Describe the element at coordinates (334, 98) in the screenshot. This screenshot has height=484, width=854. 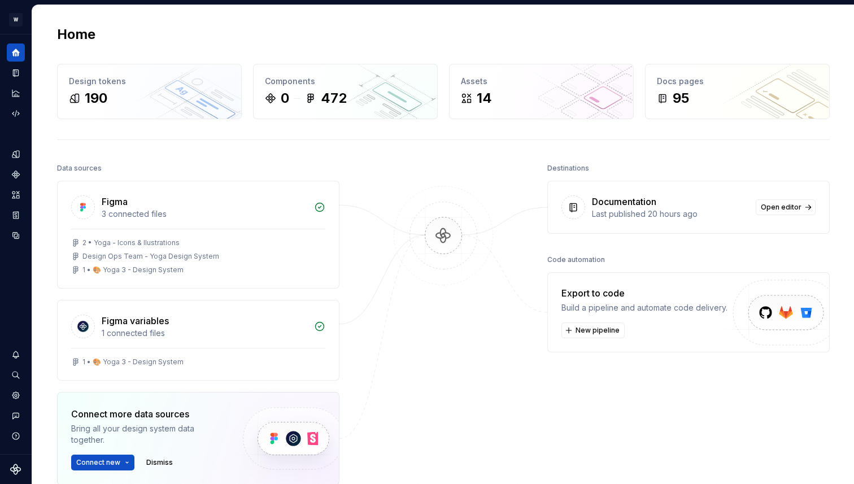
I see `div: 472` at that location.